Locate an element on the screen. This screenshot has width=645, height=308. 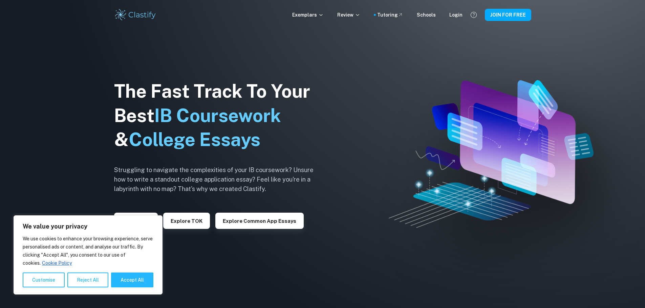
button: Explore Common App essays is located at coordinates (259, 221).